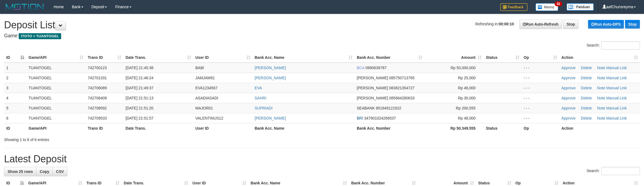 The image size is (644, 186). I want to click on th: Trans ID: activate to sort column ascending, so click(104, 57).